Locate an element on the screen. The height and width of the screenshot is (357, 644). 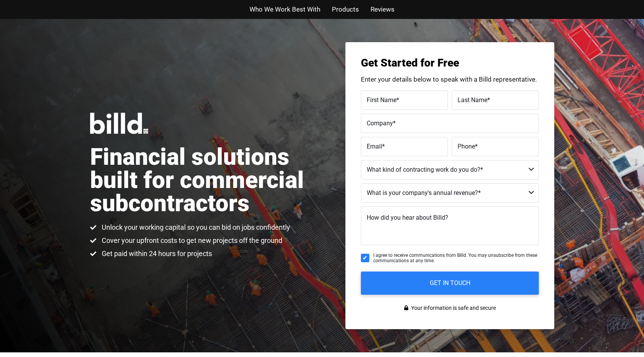
input: GET IN TOUCH is located at coordinates (450, 284).